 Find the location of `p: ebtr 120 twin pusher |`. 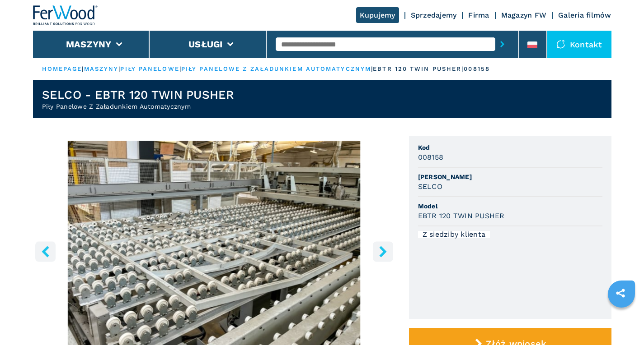

p: ebtr 120 twin pusher | is located at coordinates (418, 69).